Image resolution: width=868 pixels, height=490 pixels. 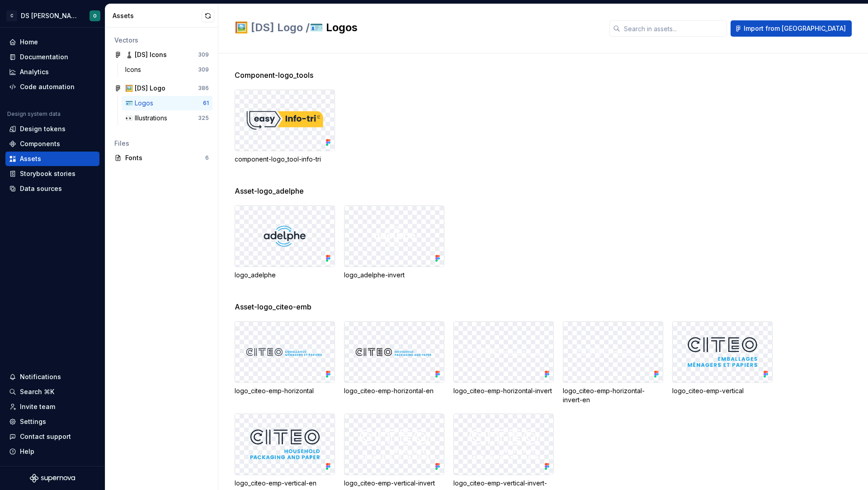 What do you see at coordinates (27, 451) in the screenshot?
I see `div: Help` at bounding box center [27, 451].